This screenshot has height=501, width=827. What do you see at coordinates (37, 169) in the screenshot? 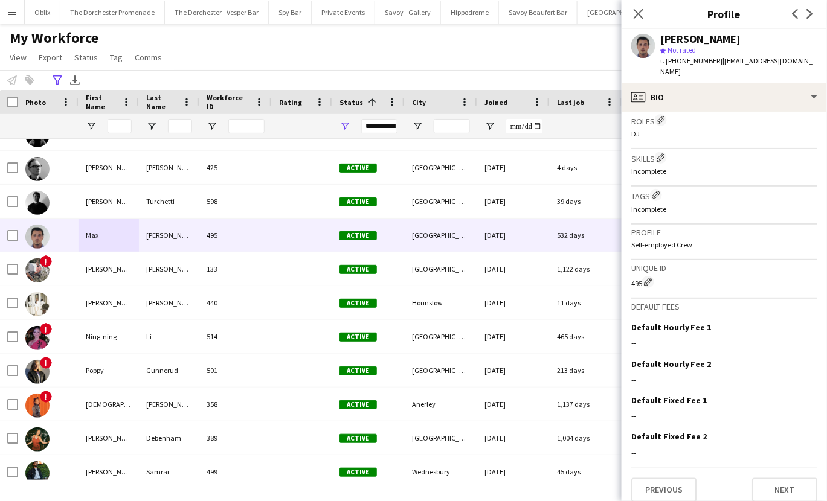
I see `img: Matthew Hayman` at bounding box center [37, 169].